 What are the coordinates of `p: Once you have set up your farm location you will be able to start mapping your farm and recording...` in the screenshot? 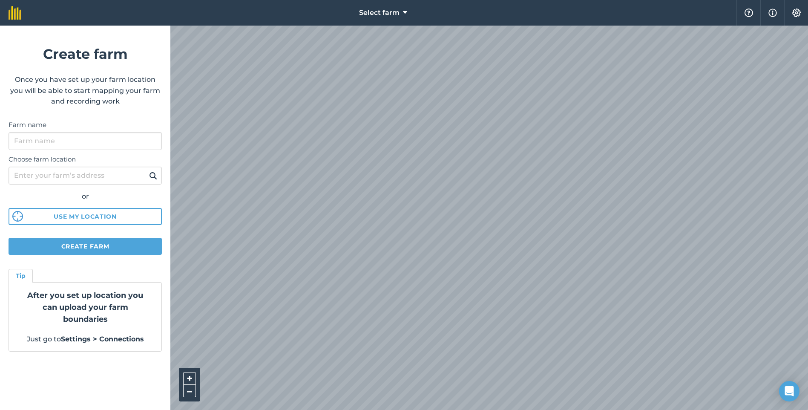 It's located at (85, 90).